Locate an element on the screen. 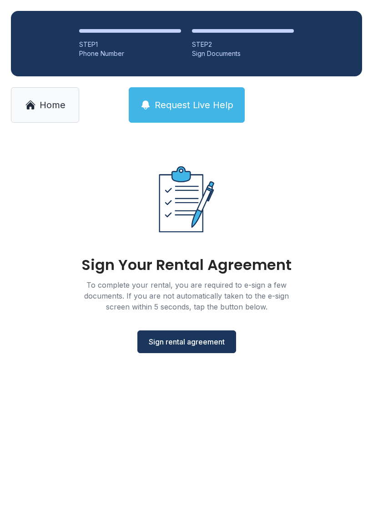  div: STEP 2 is located at coordinates (243, 45).